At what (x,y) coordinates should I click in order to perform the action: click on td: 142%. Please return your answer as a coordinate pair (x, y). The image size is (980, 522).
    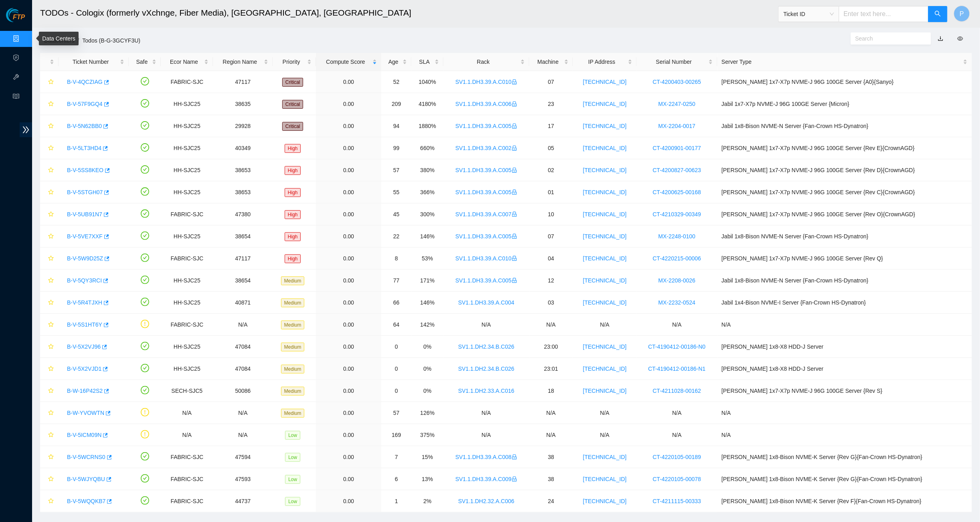
    Looking at the image, I should click on (427, 324).